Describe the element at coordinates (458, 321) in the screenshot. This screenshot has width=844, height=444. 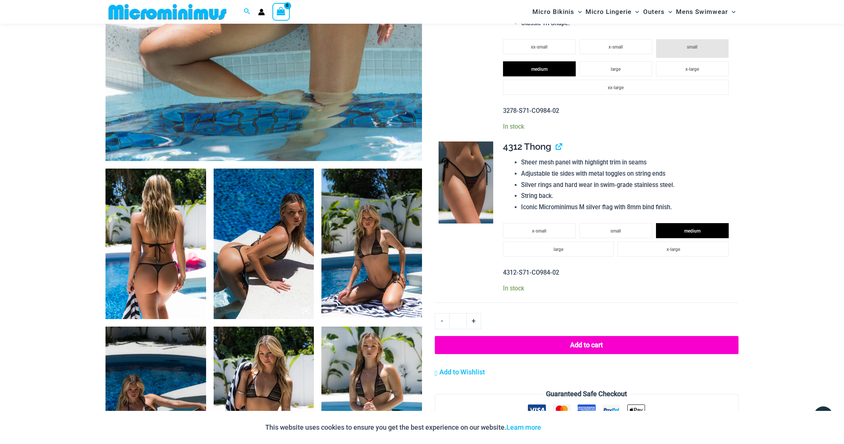
I see `input: Product quantity` at that location.